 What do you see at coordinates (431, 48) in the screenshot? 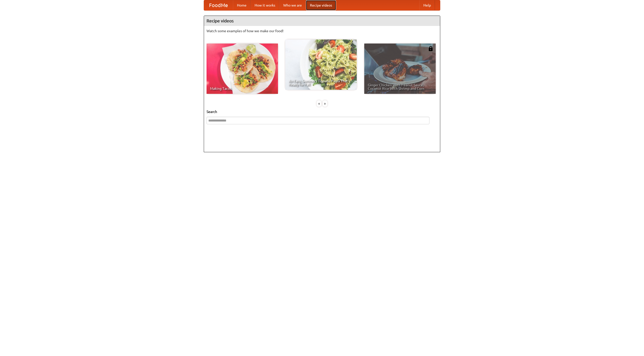
I see `img: 483408.png` at bounding box center [431, 48].